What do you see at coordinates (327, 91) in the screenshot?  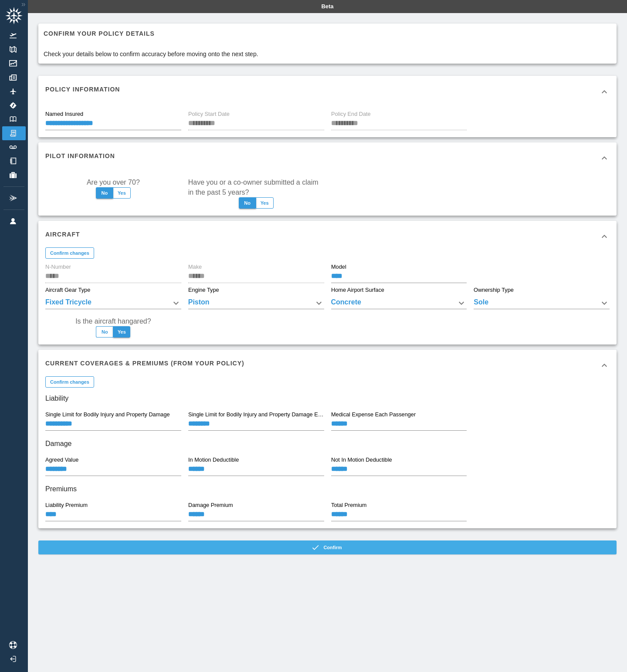 I see `div: Policy Information` at bounding box center [327, 91].